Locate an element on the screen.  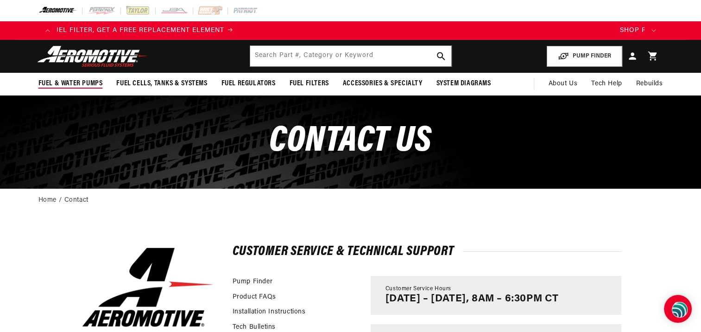
span: Customer Service Hours is located at coordinates (418, 289).